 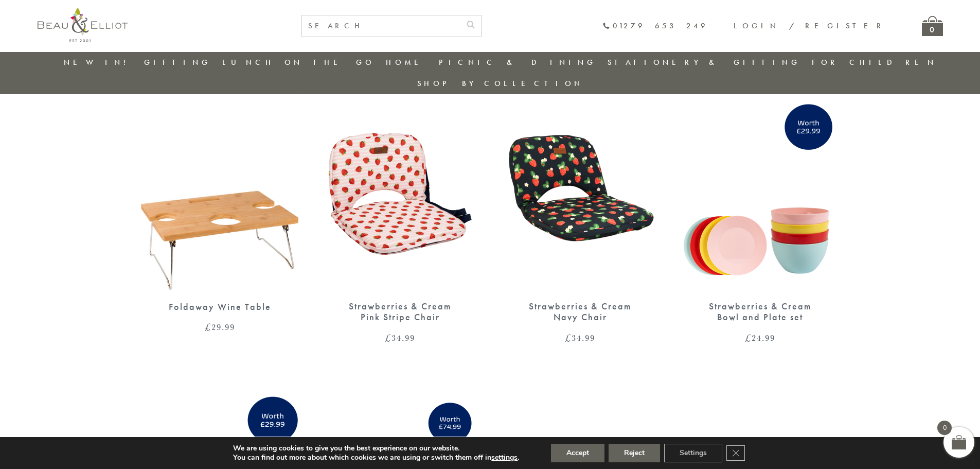 What do you see at coordinates (704, 62) in the screenshot?
I see `a: Stationery & Gifting` at bounding box center [704, 62].